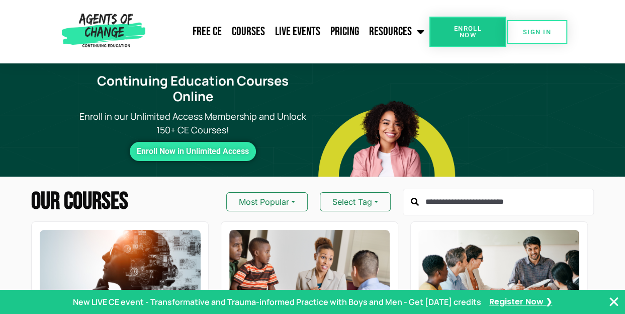  I want to click on span: SIGN IN, so click(537, 32).